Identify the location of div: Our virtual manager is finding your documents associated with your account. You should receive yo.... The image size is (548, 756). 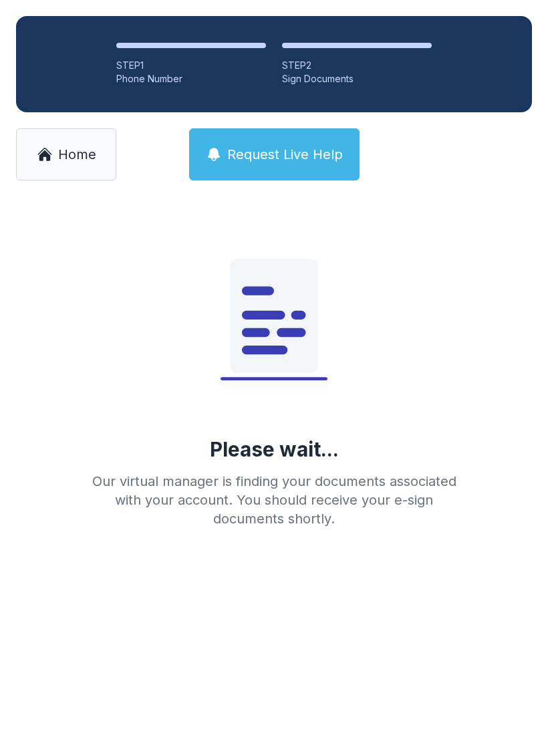
(274, 500).